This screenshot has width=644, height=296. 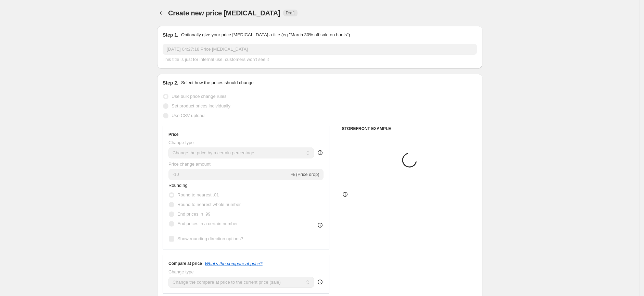 What do you see at coordinates (233, 263) in the screenshot?
I see `i: What's the compare at price?` at bounding box center [233, 263].